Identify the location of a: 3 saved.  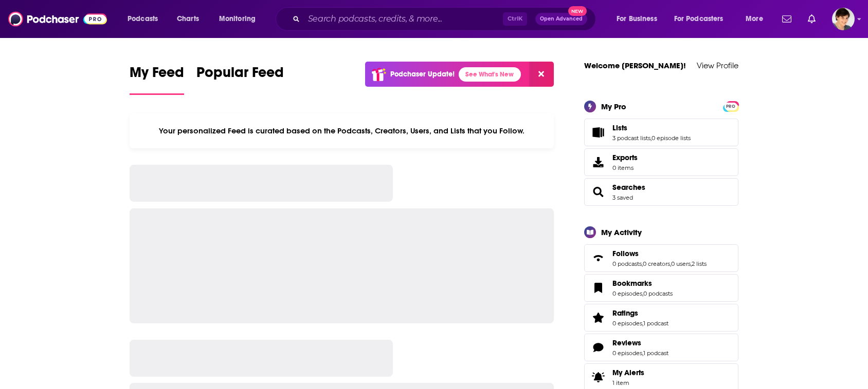
(623, 198).